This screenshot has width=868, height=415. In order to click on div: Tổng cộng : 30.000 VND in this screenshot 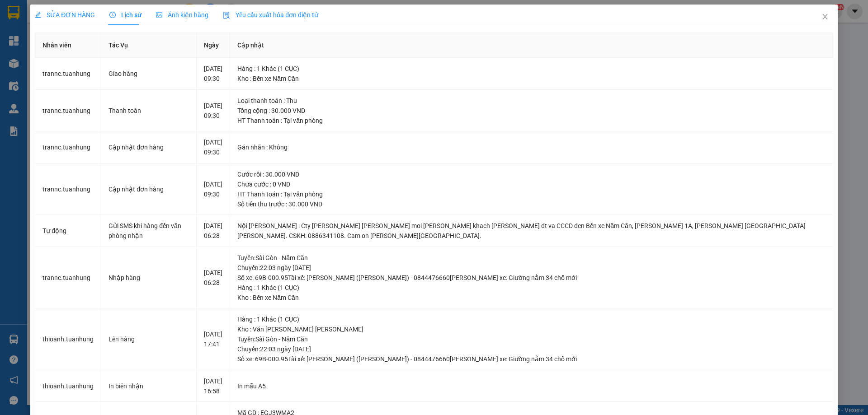, I will do `click(531, 110)`.